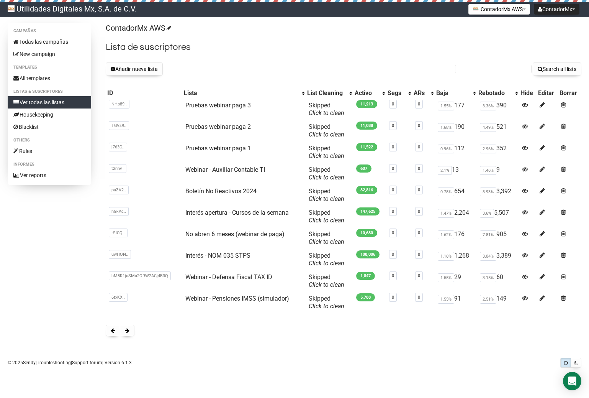 The width and height of the screenshot is (589, 398). I want to click on td: 91, so click(456, 302).